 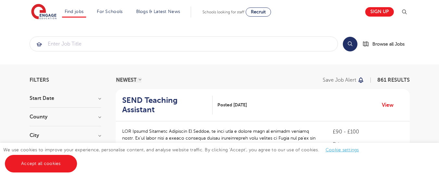 I want to click on button: Search, so click(x=350, y=44).